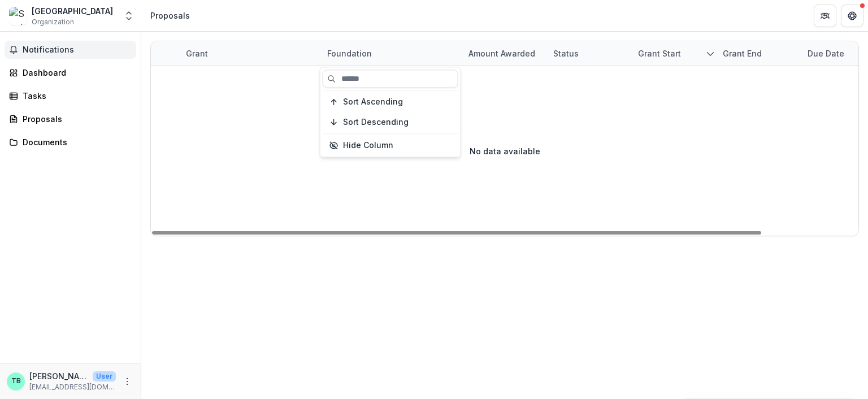  Describe the element at coordinates (70, 96) in the screenshot. I see `a: Tasks` at that location.